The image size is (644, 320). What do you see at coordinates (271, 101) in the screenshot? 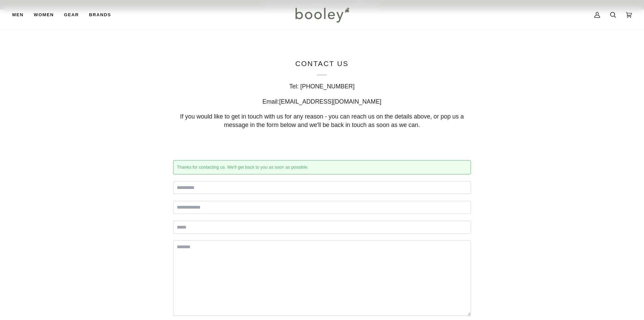
I see `strong: Email:` at bounding box center [271, 101].